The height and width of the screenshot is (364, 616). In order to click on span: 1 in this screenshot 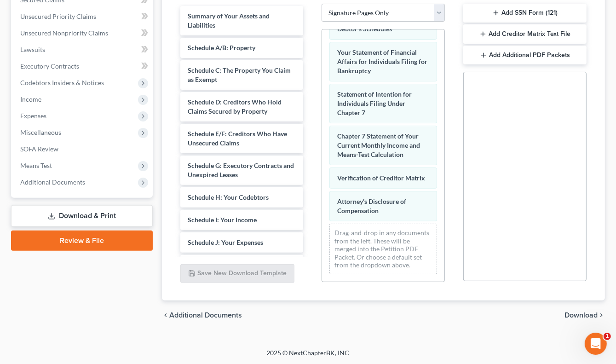, I will do `click(607, 336)`.